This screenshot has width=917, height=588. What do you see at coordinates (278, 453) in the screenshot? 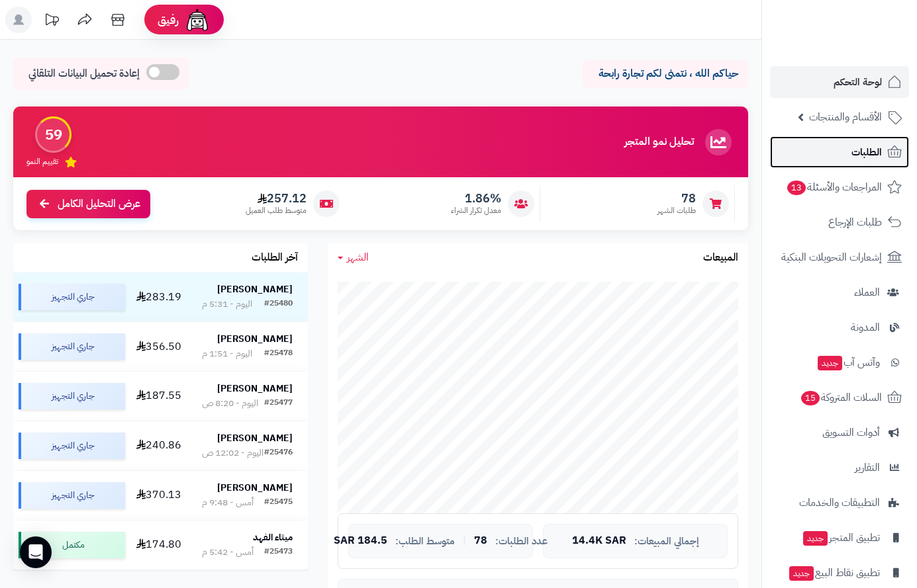
I see `div: #25476` at bounding box center [278, 453].